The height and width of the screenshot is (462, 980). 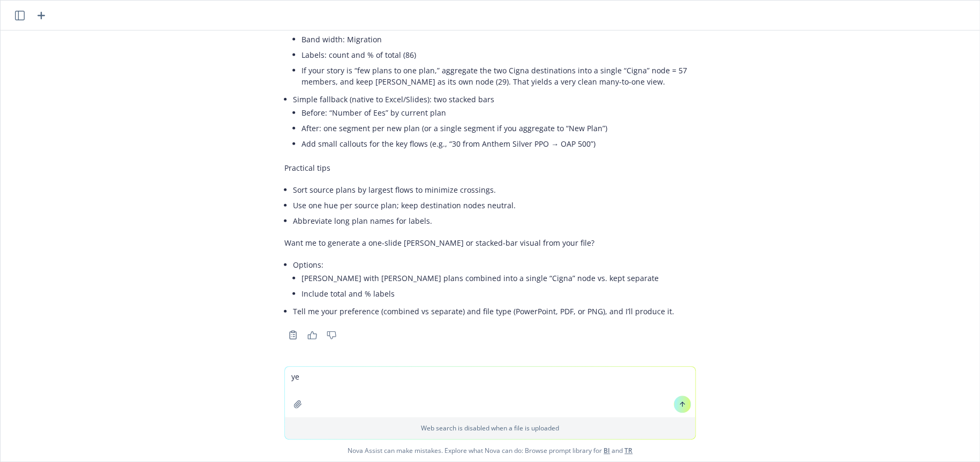 What do you see at coordinates (495, 220) in the screenshot?
I see `li: Abbreviate long plan names for labels.` at bounding box center [495, 220].